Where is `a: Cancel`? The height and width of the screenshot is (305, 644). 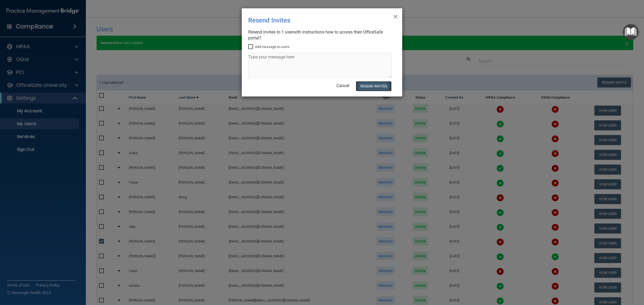 a: Cancel is located at coordinates (343, 85).